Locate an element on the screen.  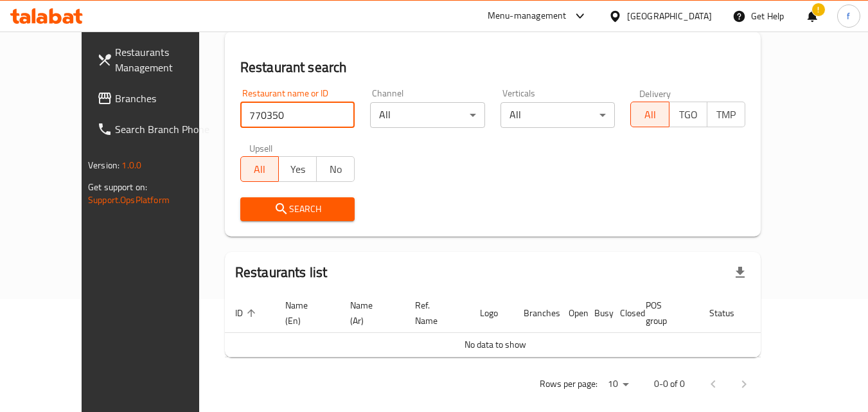
div: Rows per page: is located at coordinates (618, 384).